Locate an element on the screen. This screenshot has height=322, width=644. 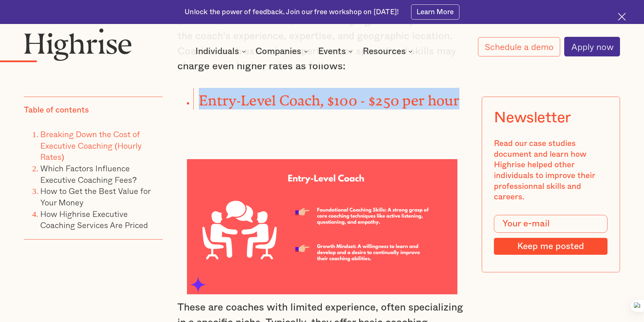
a: How to Get the Best Value for Your Money is located at coordinates (95, 196).